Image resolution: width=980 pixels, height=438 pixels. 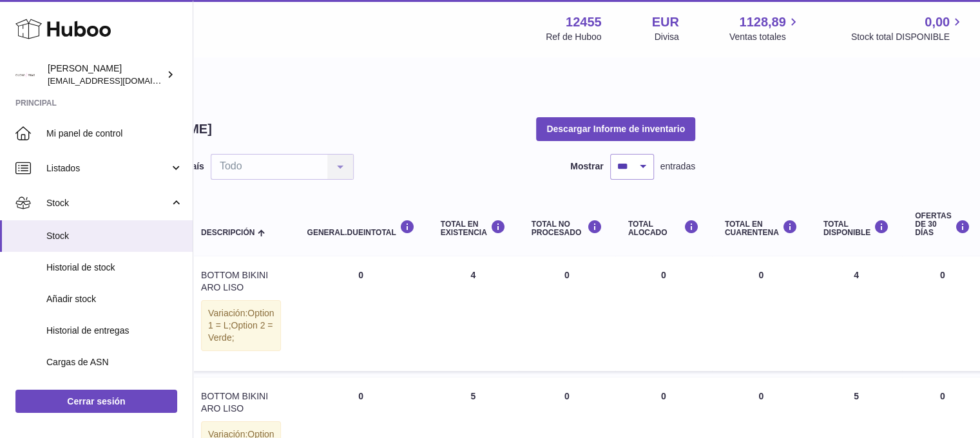 I want to click on div: Total NO PROCESADO, so click(x=567, y=228).